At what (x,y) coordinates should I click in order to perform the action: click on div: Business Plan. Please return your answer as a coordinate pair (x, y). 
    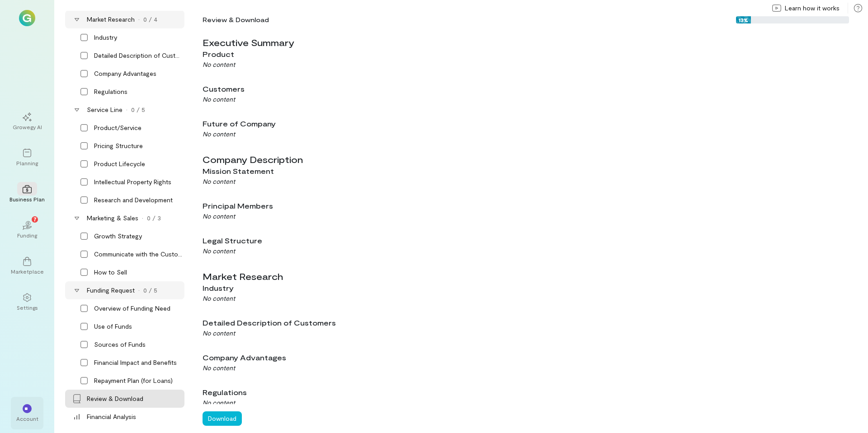
    Looking at the image, I should click on (27, 200).